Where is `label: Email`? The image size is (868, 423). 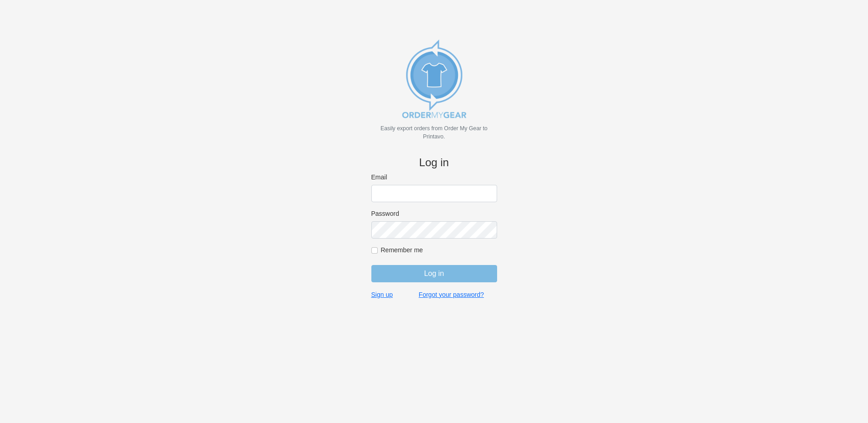 label: Email is located at coordinates (434, 177).